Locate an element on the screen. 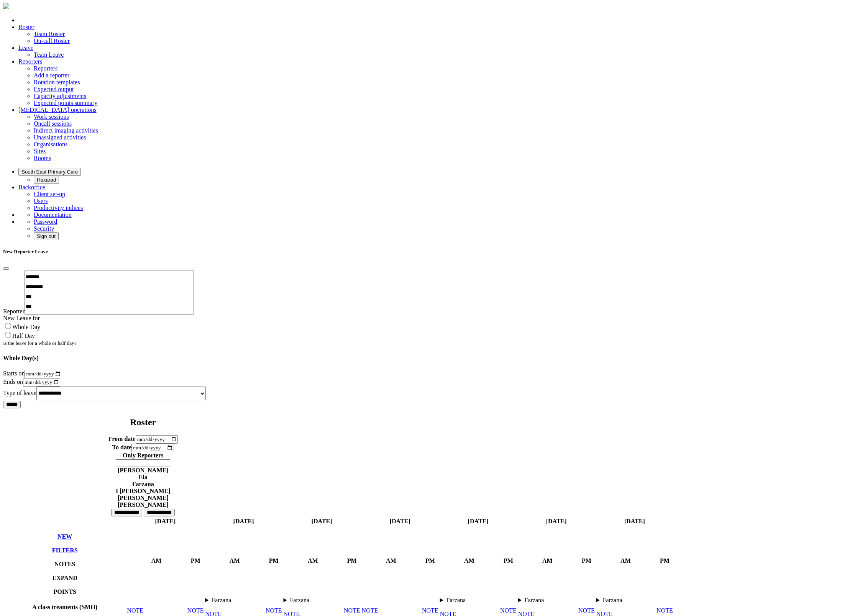 This screenshot has width=842, height=616. a: Expected output is located at coordinates (54, 89).